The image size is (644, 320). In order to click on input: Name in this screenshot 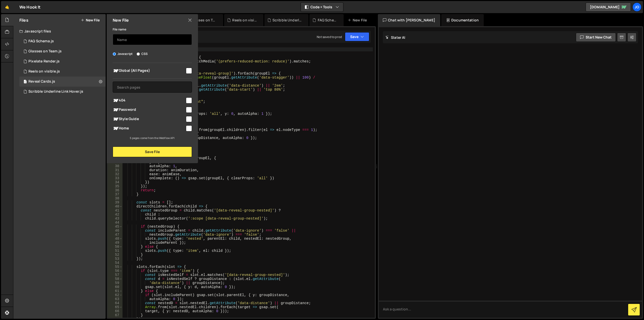, I will do `click(153, 40)`.